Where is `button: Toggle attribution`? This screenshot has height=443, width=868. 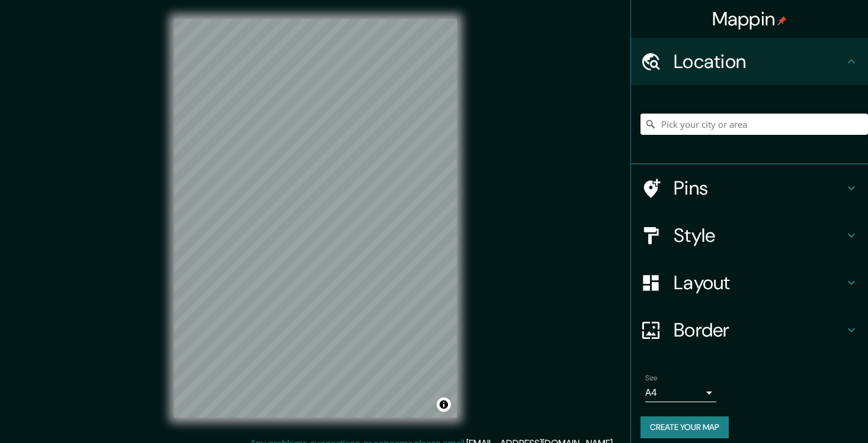 button: Toggle attribution is located at coordinates (443, 405).